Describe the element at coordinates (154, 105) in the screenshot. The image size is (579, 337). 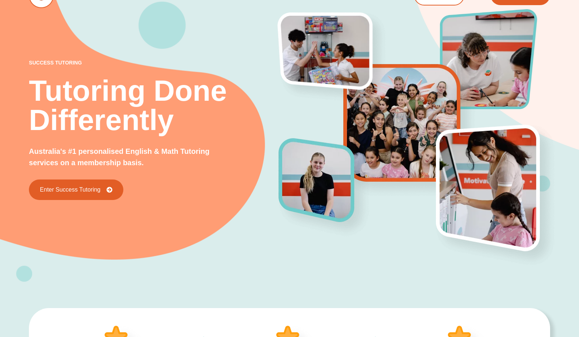
I see `h2: Tutoring Done Differently` at that location.